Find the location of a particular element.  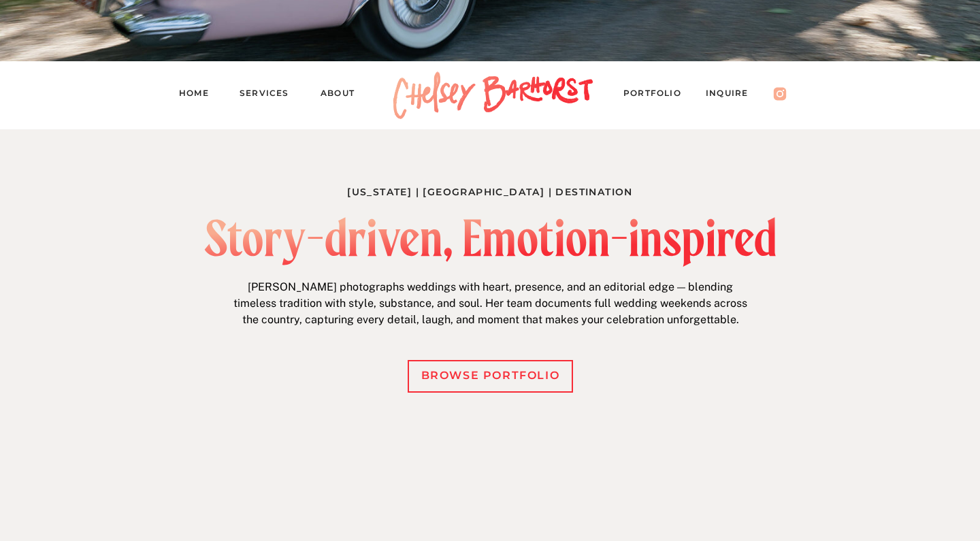

nav: PORTFOLIO is located at coordinates (659, 95).